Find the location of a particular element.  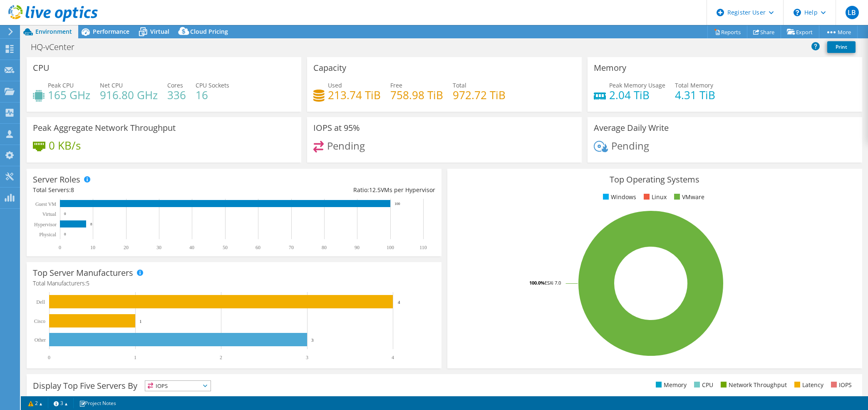

text: 60 is located at coordinates (258, 248).